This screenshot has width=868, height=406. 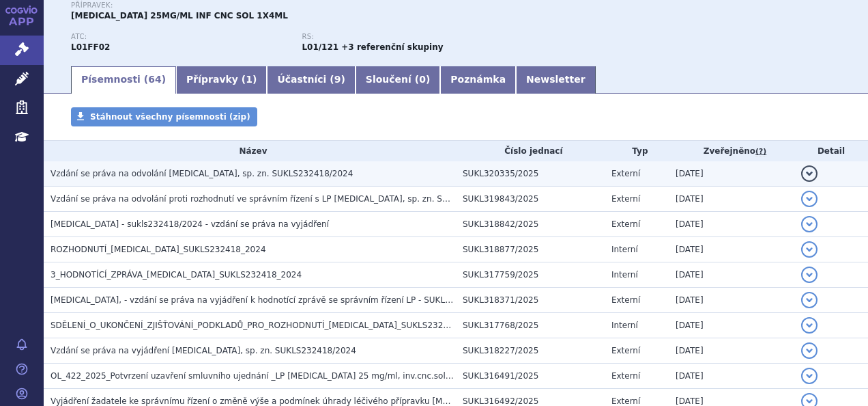 I want to click on strong: +3 referenční skupiny, so click(x=392, y=47).